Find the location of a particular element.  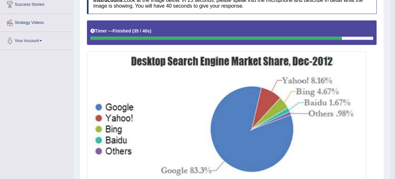

a: Strategy Videos is located at coordinates (37, 22).